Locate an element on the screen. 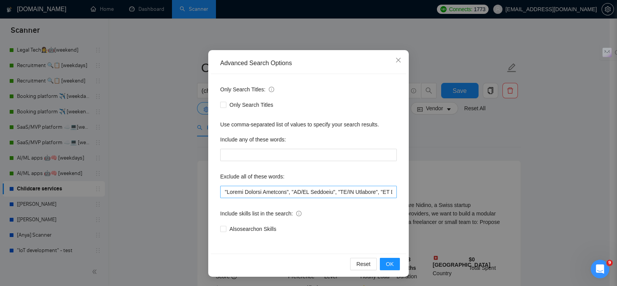  div: Advanced Search Options is located at coordinates (309, 63).